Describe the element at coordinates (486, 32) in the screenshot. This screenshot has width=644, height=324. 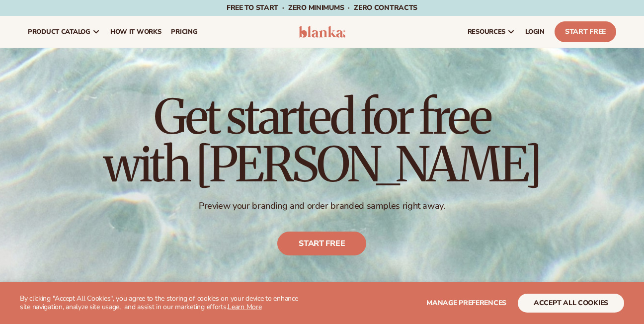
I see `span: resources` at that location.